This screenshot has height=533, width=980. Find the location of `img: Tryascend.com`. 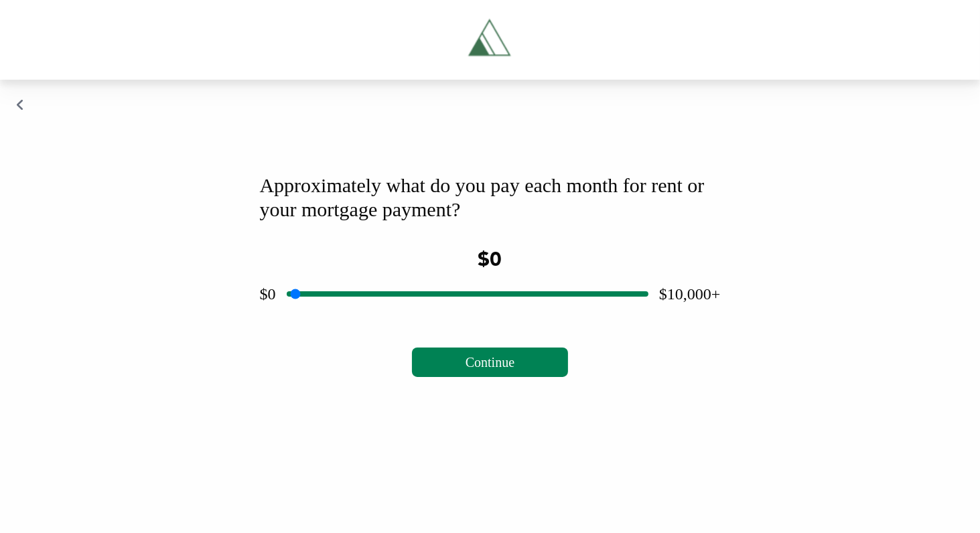

img: Tryascend.com is located at coordinates (489, 39).